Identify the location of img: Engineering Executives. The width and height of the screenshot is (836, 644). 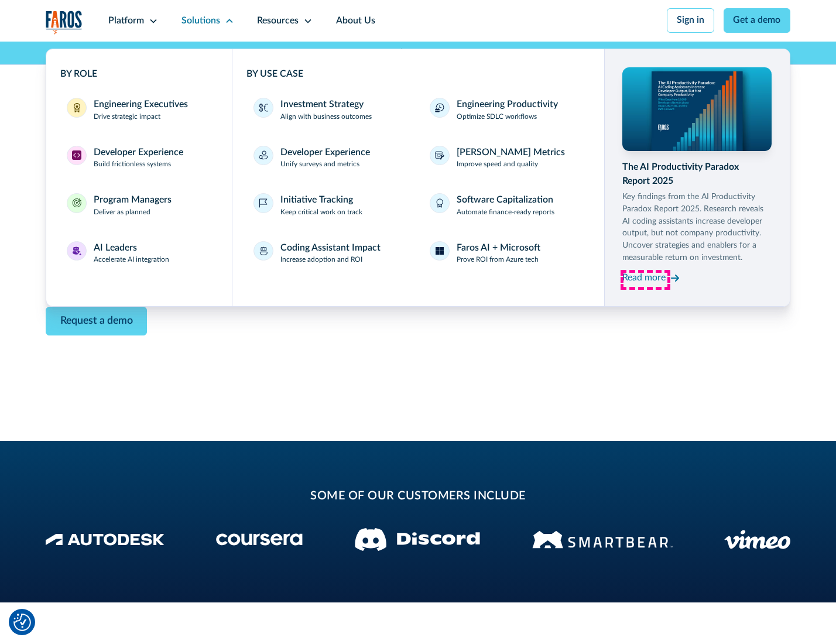
(76, 108).